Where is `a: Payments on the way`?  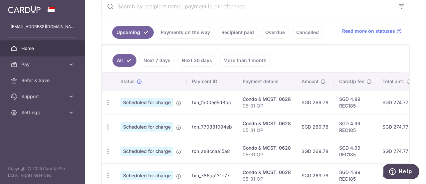 a: Payments on the way is located at coordinates (186, 32).